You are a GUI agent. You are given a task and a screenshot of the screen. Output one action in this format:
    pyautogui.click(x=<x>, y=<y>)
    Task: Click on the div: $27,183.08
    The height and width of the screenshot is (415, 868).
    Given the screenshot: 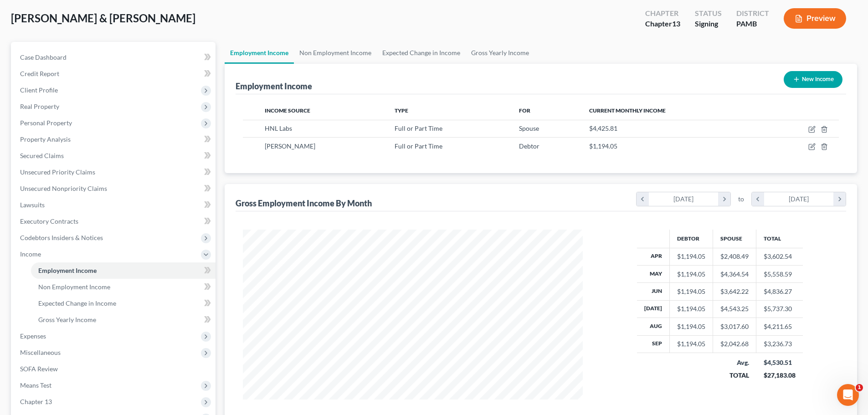 What is the action you would take?
    pyautogui.click(x=779, y=375)
    